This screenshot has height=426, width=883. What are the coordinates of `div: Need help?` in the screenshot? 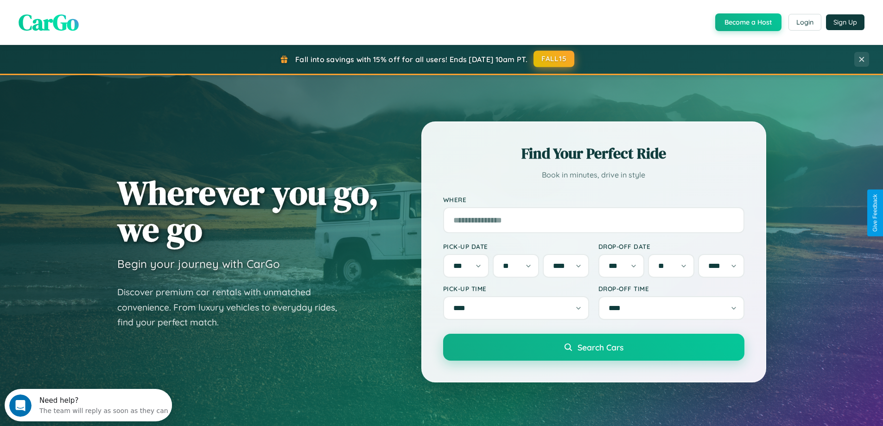 It's located at (99, 12).